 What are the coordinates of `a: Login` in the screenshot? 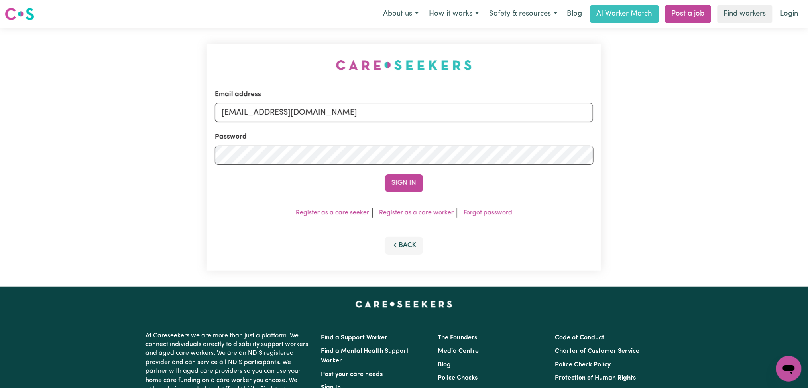 It's located at (790, 14).